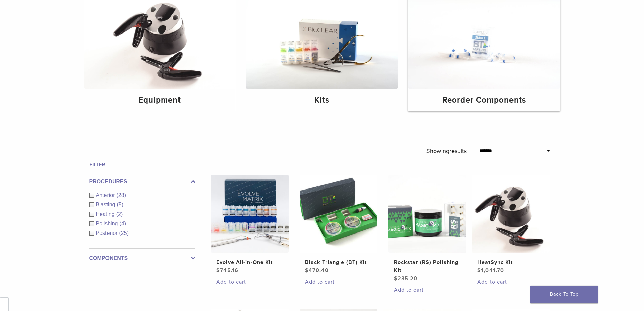 The width and height of the screenshot is (644, 311). I want to click on img: Black Triangle (BT) Kit, so click(338, 214).